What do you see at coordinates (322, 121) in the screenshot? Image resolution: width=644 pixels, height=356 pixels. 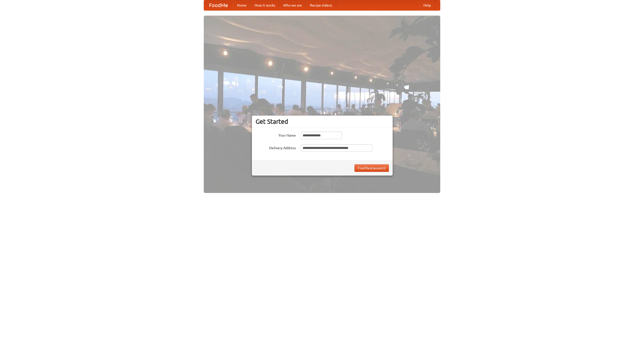 I see `h3: Get Started` at bounding box center [322, 121].